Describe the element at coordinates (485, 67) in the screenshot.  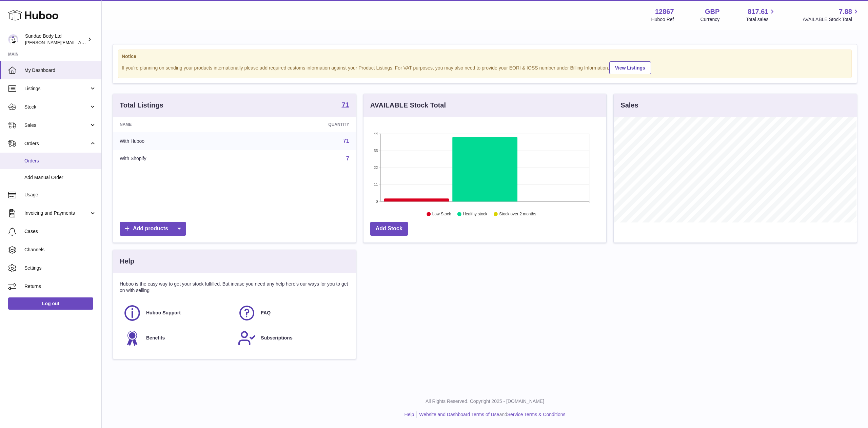
I see `div: If you're planning on sending your products internationally please add required customs informati...` at that location.